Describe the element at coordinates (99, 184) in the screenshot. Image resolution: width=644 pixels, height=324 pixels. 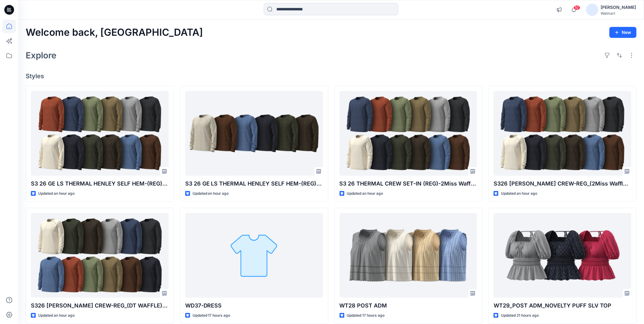
I see `p: S3 26 GE LS THERMAL HENLEY SELF HEM-(REG)_(2Miss Waffle)-Opt-1` at that location.